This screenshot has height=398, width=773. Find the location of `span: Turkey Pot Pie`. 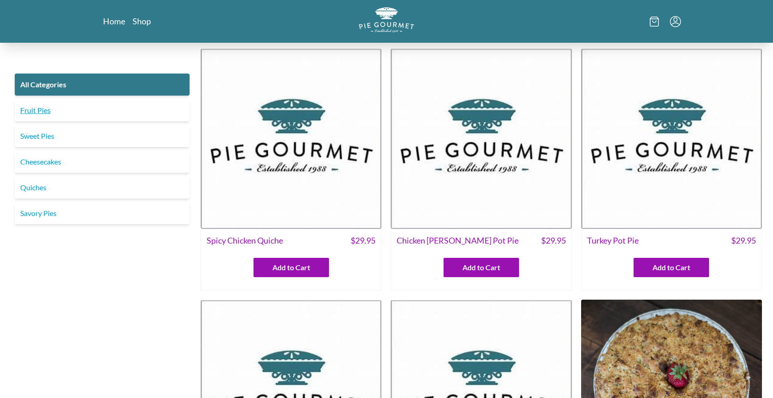

span: Turkey Pot Pie is located at coordinates (613, 241).